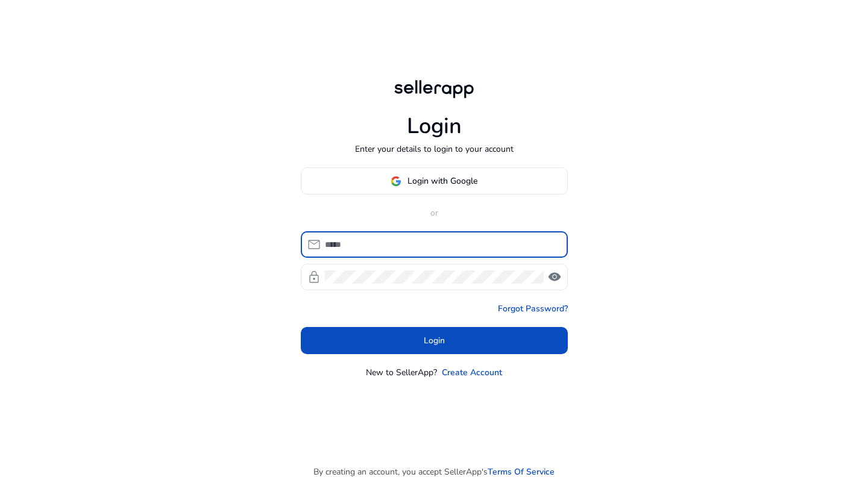 This screenshot has width=868, height=489. Describe the element at coordinates (442, 181) in the screenshot. I see `span: Login with Google` at that location.